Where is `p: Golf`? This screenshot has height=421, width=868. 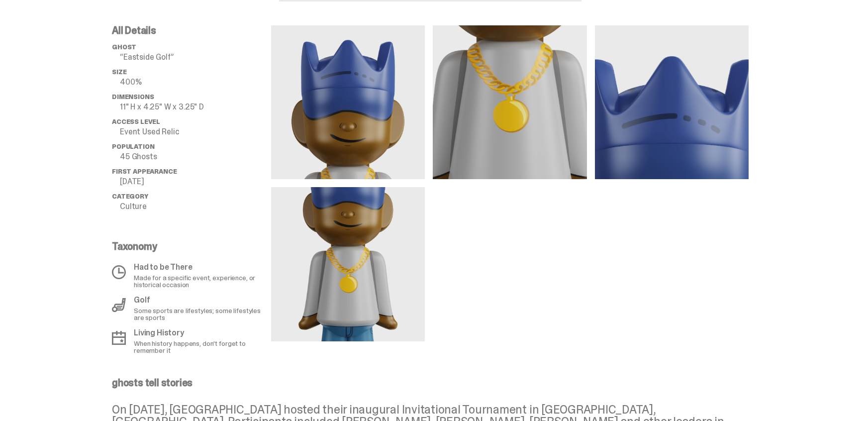 p: Golf is located at coordinates (200, 300).